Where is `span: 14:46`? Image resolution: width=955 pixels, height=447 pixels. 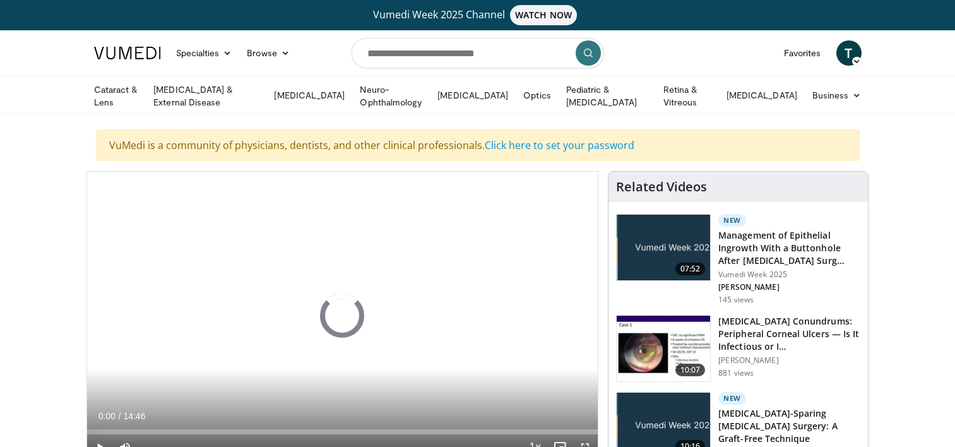 span: 14:46 is located at coordinates (134, 416).